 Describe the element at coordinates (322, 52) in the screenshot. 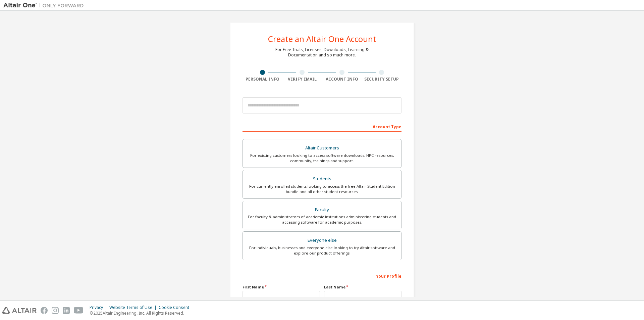

I see `div: For Free Trials, Licenses, Downloads, Learning & Documentation and so much more.` at that location.